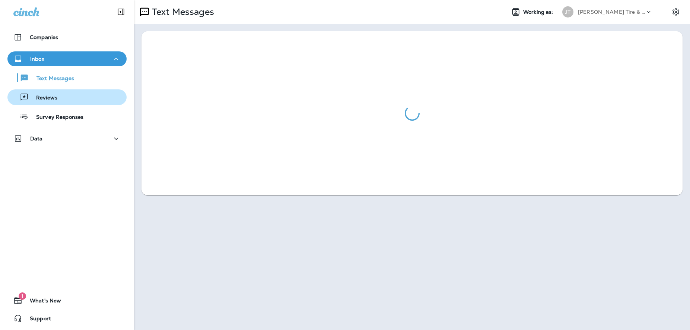 This screenshot has height=330, width=690. What do you see at coordinates (676, 12) in the screenshot?
I see `button: Settings` at bounding box center [676, 12].